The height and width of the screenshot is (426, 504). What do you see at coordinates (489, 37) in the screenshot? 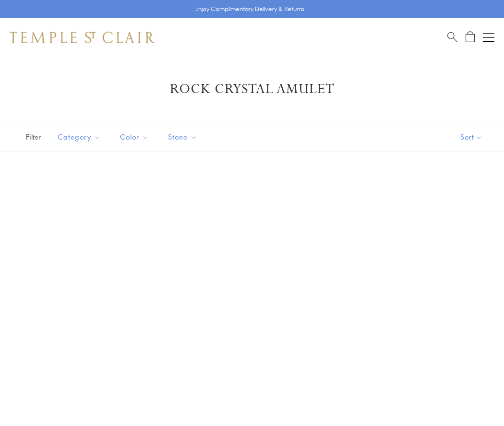
I see `button: Open navigation` at bounding box center [489, 37].